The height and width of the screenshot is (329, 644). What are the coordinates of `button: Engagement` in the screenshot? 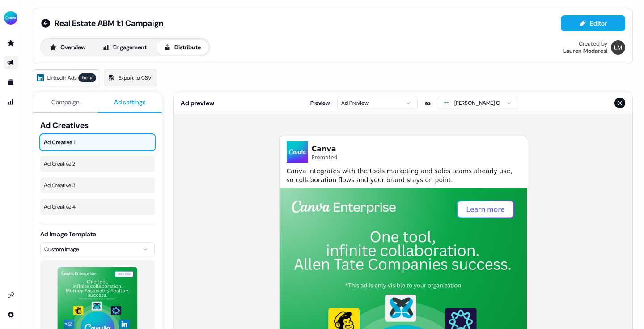 It's located at (125, 48).